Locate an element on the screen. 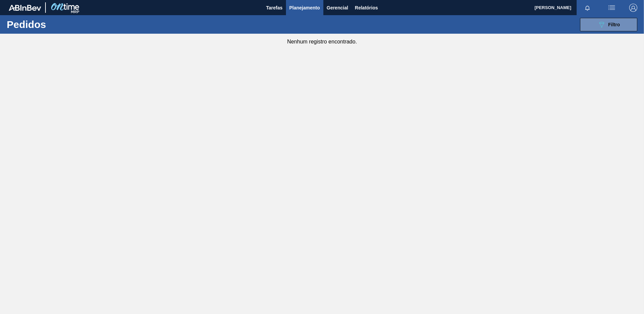  img: Logout is located at coordinates (633, 8).